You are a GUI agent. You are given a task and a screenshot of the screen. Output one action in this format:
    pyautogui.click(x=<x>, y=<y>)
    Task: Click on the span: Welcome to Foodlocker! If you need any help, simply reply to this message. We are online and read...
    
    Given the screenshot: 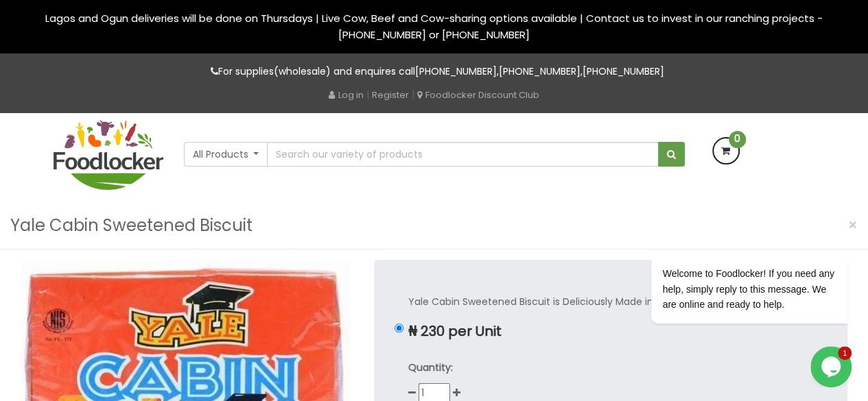 What is the action you would take?
    pyautogui.click(x=141, y=158)
    